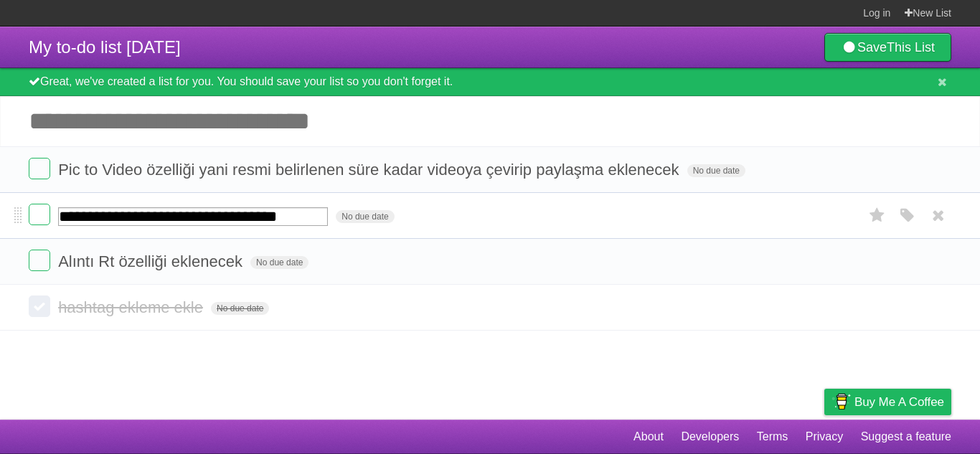  What do you see at coordinates (710, 437) in the screenshot?
I see `a: Developers` at bounding box center [710, 437].